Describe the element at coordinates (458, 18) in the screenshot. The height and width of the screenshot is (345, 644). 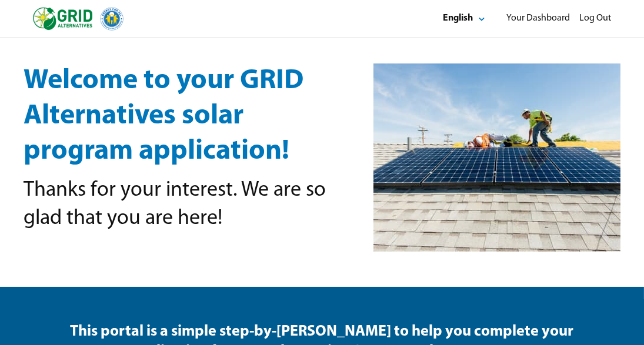
I see `div: English` at that location.